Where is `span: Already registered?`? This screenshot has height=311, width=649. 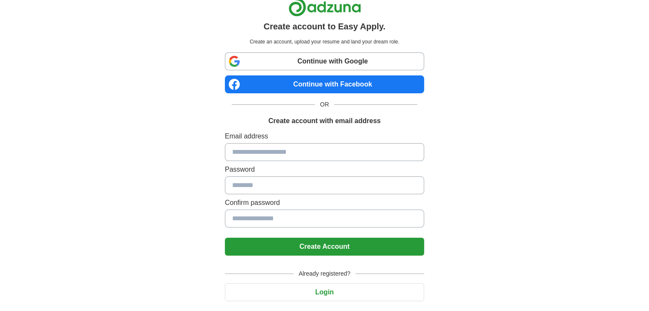
span: Already registered? is located at coordinates (324, 274).